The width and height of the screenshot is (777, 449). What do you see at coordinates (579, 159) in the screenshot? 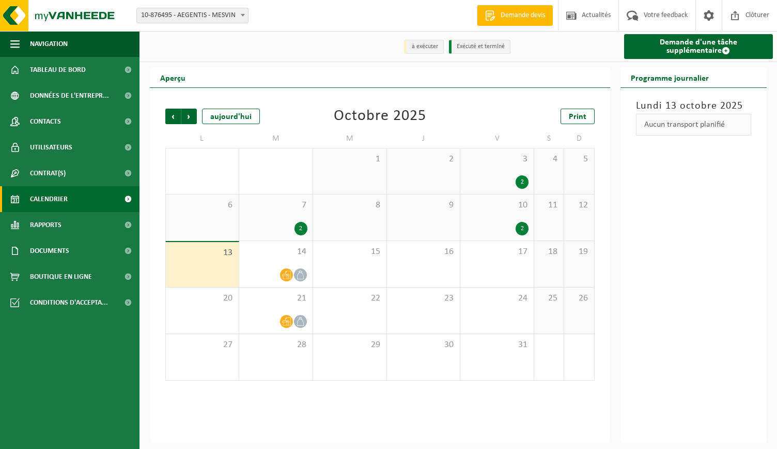
I see `span: 5` at bounding box center [579, 159].